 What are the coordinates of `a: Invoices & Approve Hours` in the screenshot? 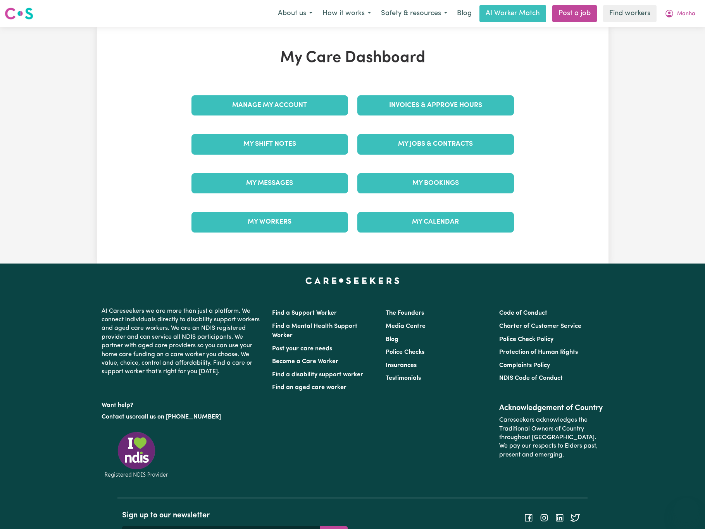 It's located at (435, 105).